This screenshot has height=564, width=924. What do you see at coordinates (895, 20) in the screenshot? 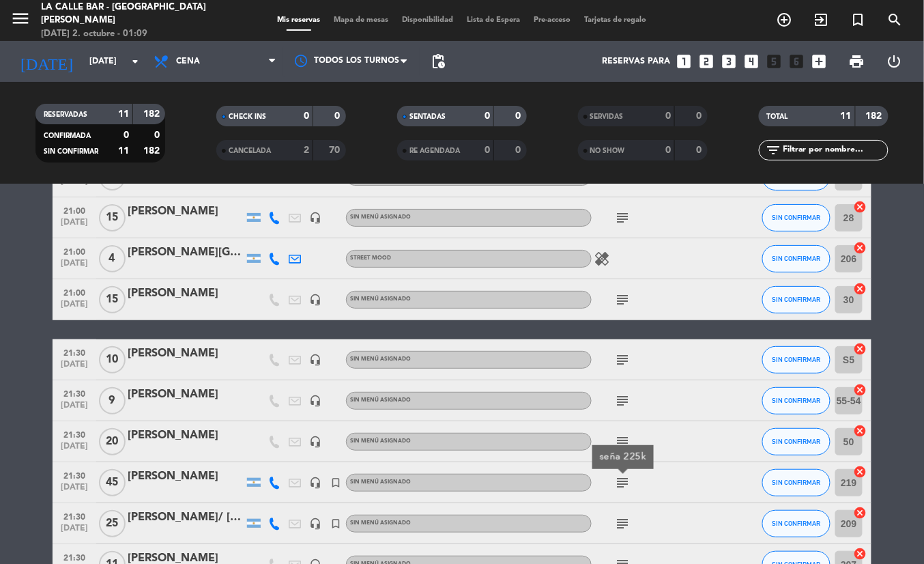
I see `i: search` at bounding box center [895, 20].